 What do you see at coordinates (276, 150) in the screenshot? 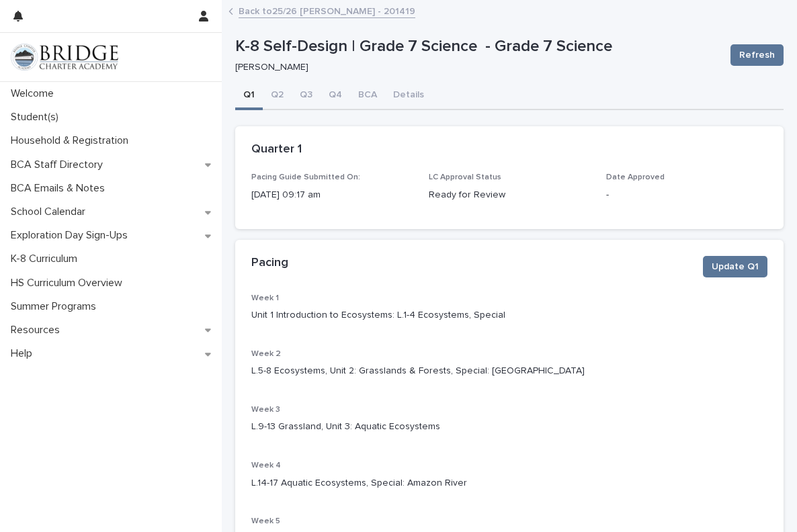
I see `h2: Quarter 1` at bounding box center [276, 150].